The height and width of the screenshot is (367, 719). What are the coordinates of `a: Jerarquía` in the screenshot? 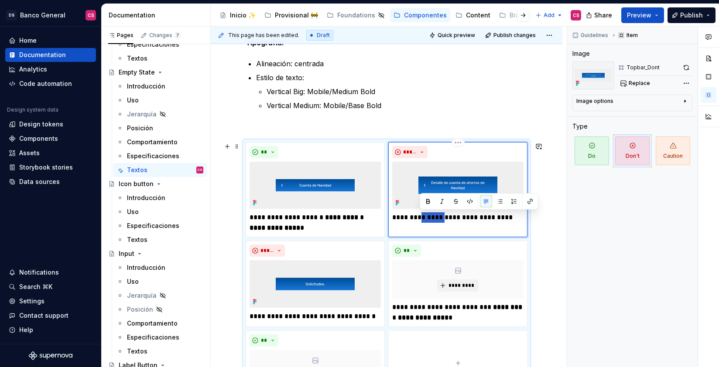 It's located at (160, 296).